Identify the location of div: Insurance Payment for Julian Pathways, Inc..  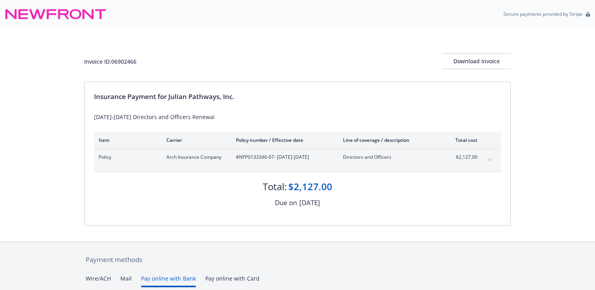
(297, 97).